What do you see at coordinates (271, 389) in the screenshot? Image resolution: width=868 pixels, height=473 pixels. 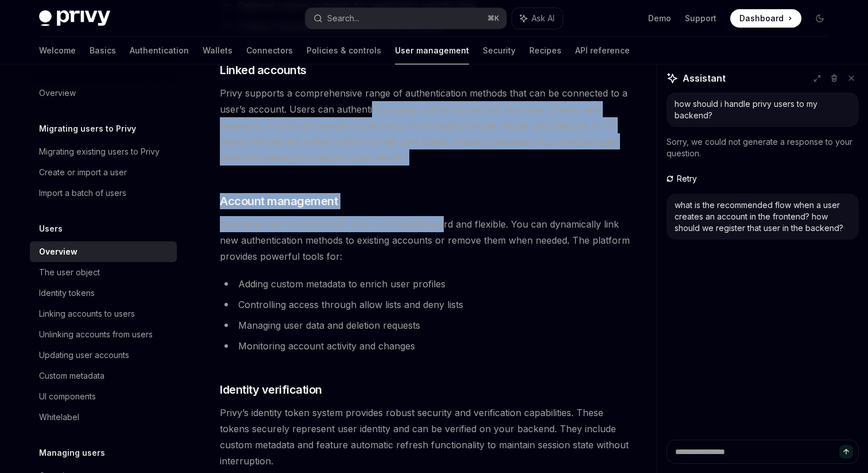 I see `span: Identity verification` at bounding box center [271, 389].